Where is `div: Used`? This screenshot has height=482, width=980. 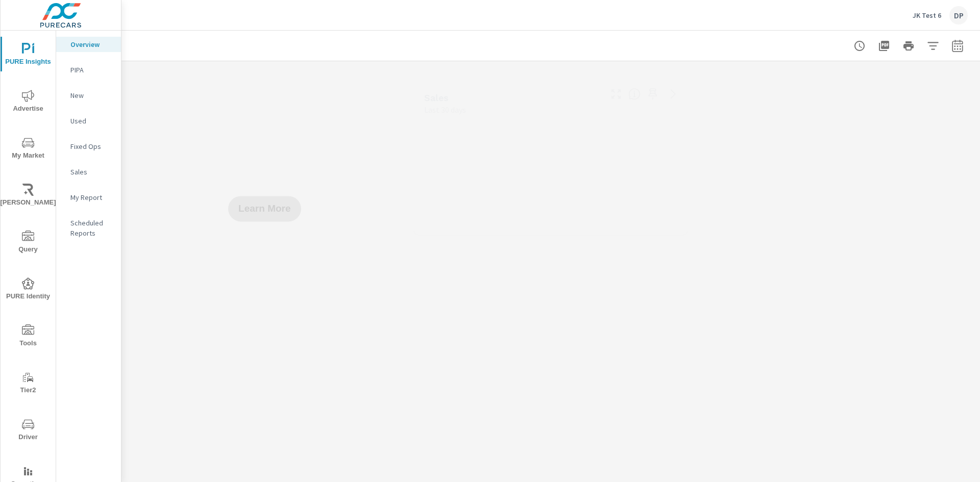
div: Used is located at coordinates (88, 121).